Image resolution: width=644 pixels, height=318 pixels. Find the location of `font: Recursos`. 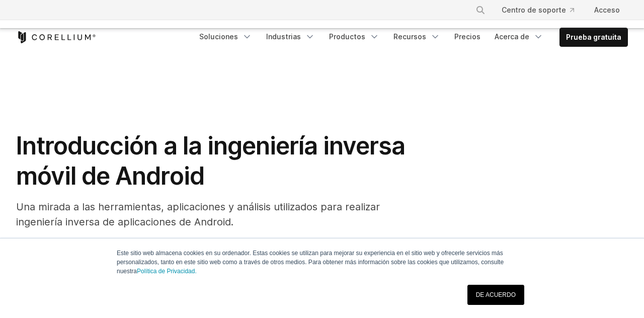

font: Recursos is located at coordinates (409, 36).